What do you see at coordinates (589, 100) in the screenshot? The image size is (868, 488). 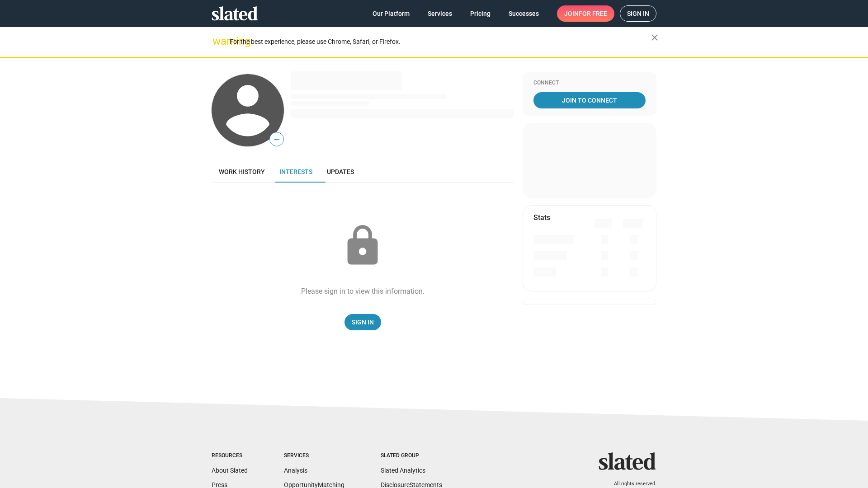 I see `a: Join To Connect` at bounding box center [589, 100].